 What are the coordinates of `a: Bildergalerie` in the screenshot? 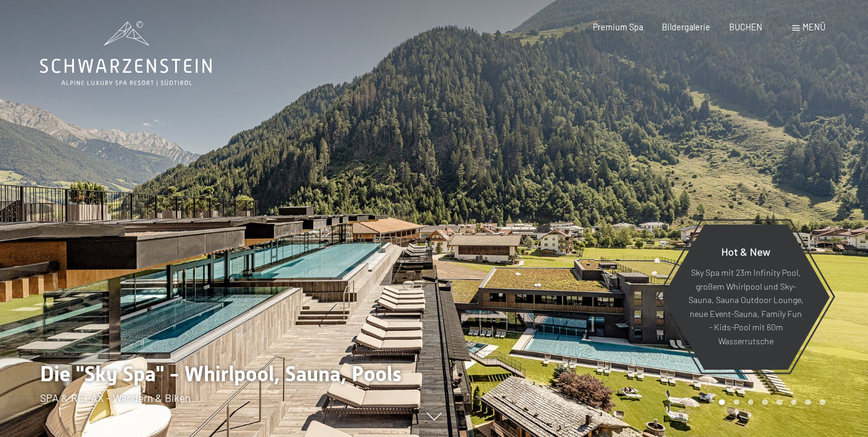 It's located at (686, 27).